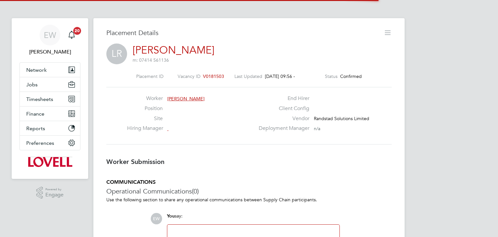 The image size is (498, 237). What do you see at coordinates (50, 162) in the screenshot?
I see `img: lovell-logo-retina.png` at bounding box center [50, 162].